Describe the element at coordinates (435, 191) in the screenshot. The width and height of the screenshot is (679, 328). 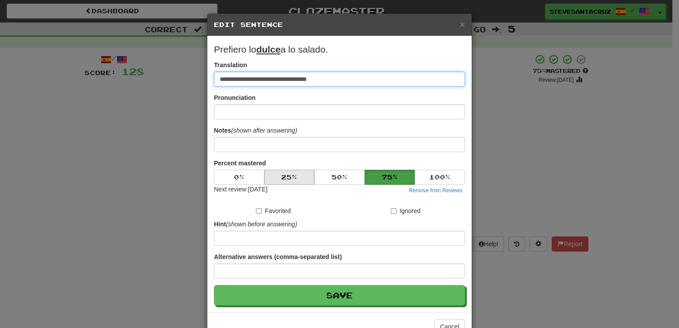
I see `button: Remove from Reviews` at that location.